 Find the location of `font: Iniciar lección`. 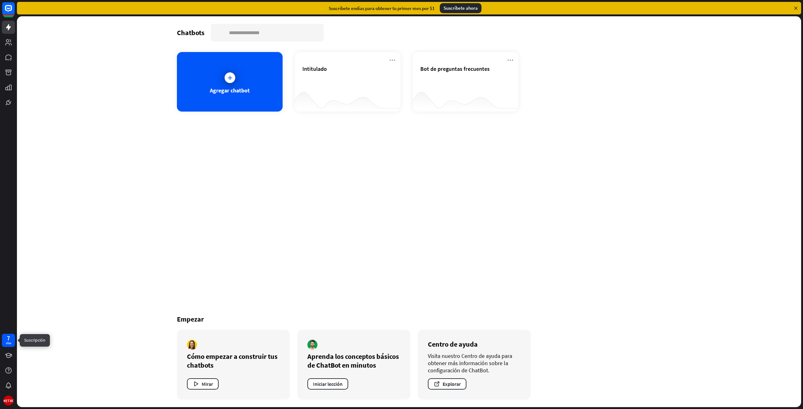

font: Iniciar lección is located at coordinates (328, 384).